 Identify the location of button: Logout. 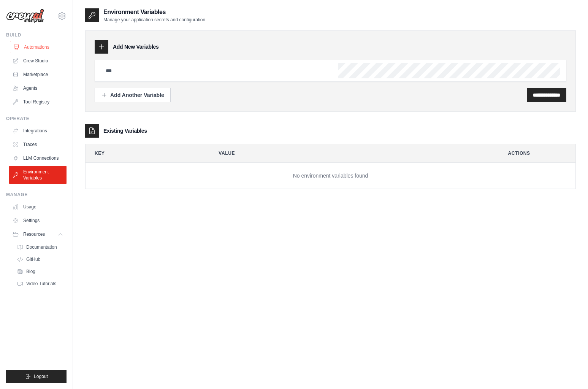
(36, 376).